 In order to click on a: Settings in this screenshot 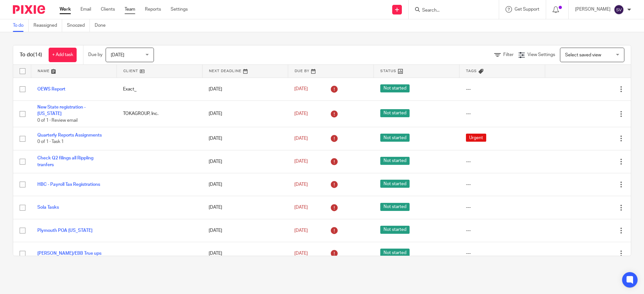, I will do `click(179, 9)`.